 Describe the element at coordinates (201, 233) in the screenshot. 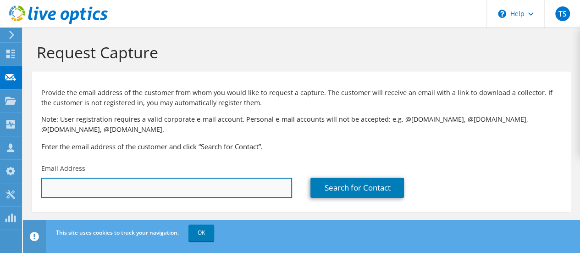

I see `a: OK` at that location.